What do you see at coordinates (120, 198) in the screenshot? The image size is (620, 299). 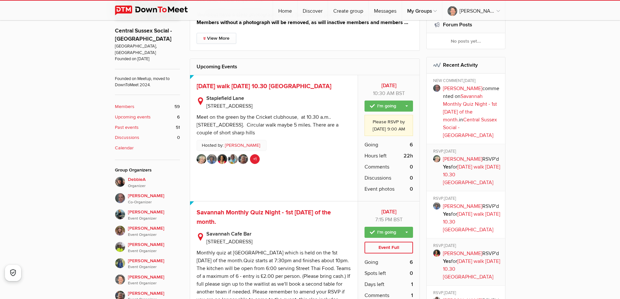 I see `img: Adrian` at bounding box center [120, 198].